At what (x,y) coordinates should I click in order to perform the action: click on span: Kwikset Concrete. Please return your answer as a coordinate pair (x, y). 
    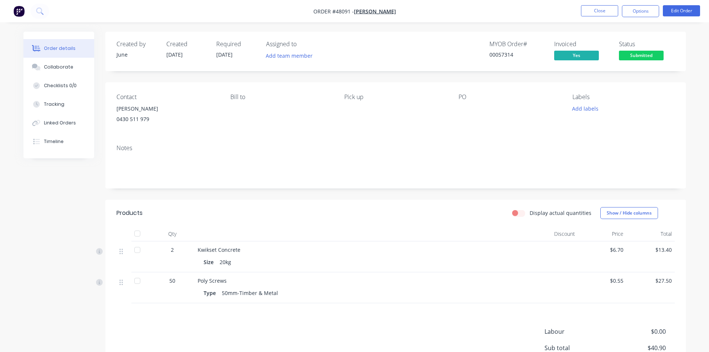
    Looking at the image, I should click on (219, 249).